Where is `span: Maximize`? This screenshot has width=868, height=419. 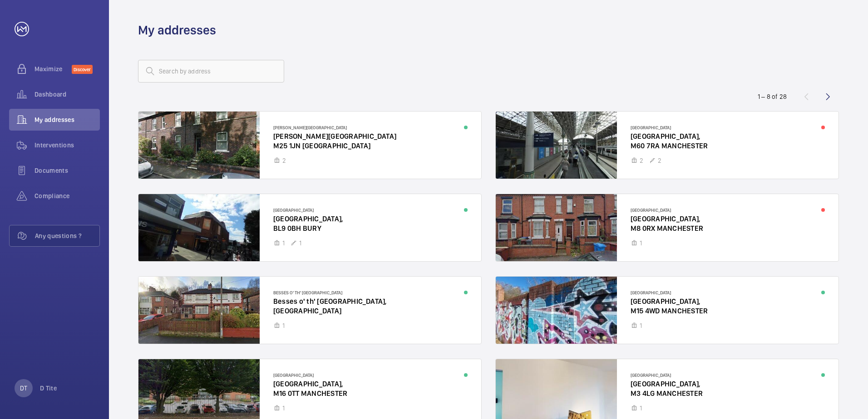
span: Maximize is located at coordinates (53, 69).